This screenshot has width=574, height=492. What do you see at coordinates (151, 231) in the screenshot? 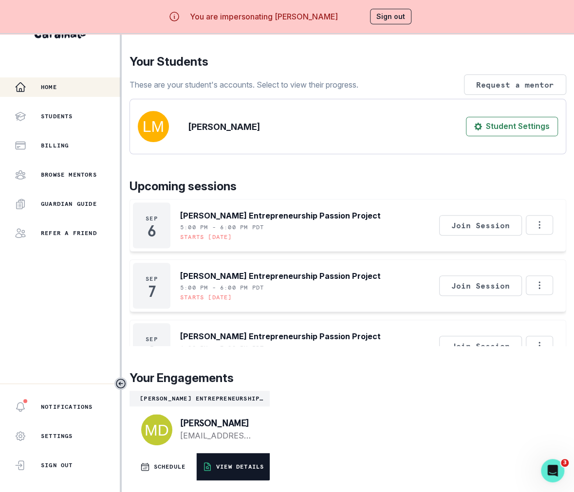
I see `p: 6` at bounding box center [151, 231].